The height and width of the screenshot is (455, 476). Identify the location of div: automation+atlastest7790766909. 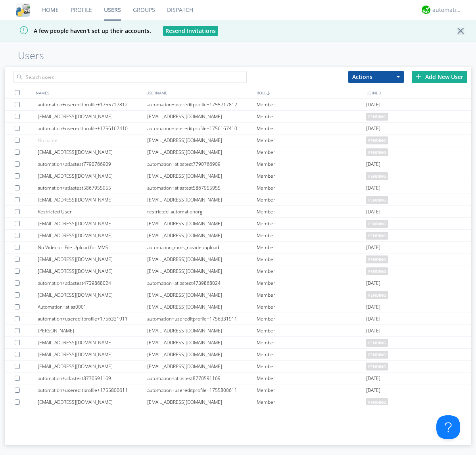
(202, 164).